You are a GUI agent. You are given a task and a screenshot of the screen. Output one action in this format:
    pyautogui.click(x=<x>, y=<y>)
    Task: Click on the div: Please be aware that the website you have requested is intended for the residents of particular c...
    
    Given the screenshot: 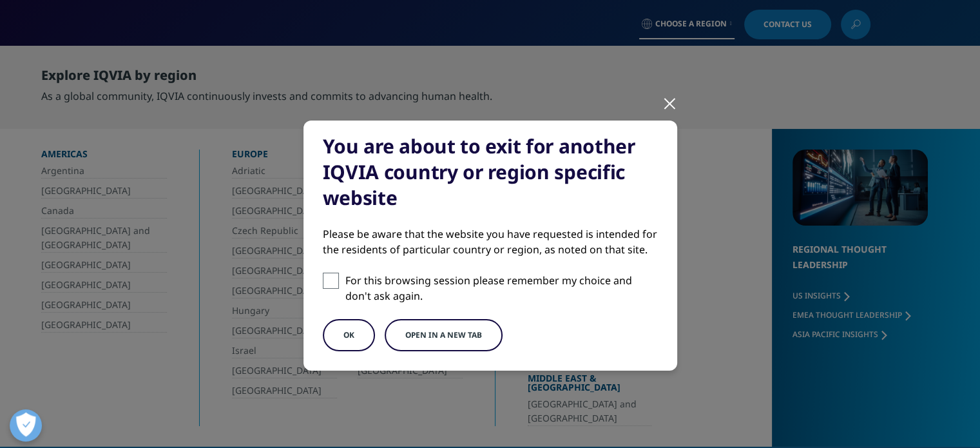 What is the action you would take?
    pyautogui.click(x=490, y=242)
    